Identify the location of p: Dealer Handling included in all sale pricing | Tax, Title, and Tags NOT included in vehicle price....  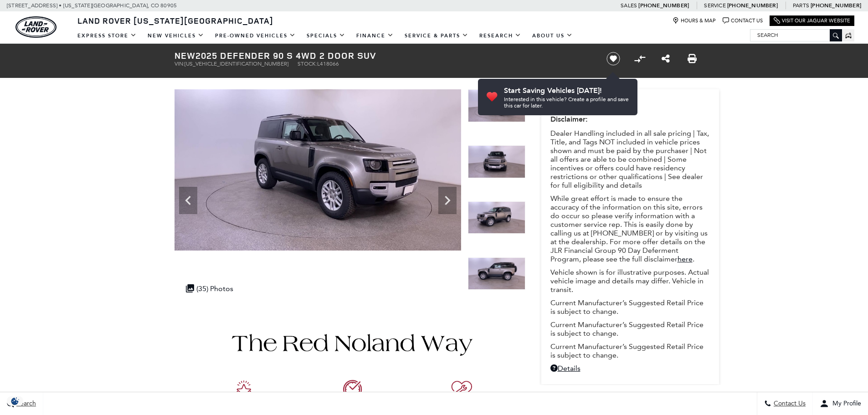
(630, 159).